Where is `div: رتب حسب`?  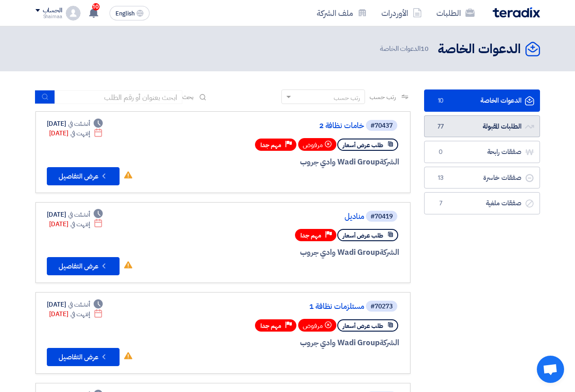
div: رتب حسب is located at coordinates (347, 98).